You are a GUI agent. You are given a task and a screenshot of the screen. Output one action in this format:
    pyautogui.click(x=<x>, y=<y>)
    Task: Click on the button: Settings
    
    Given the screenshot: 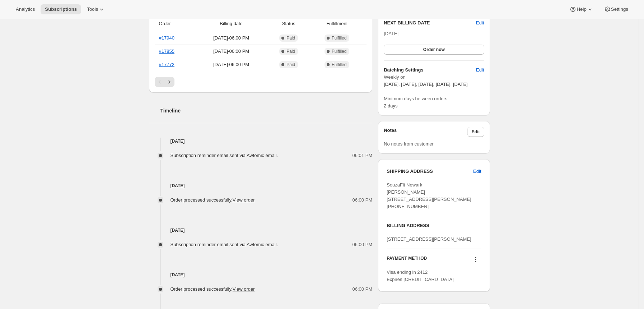 What is the action you would take?
    pyautogui.click(x=616, y=9)
    